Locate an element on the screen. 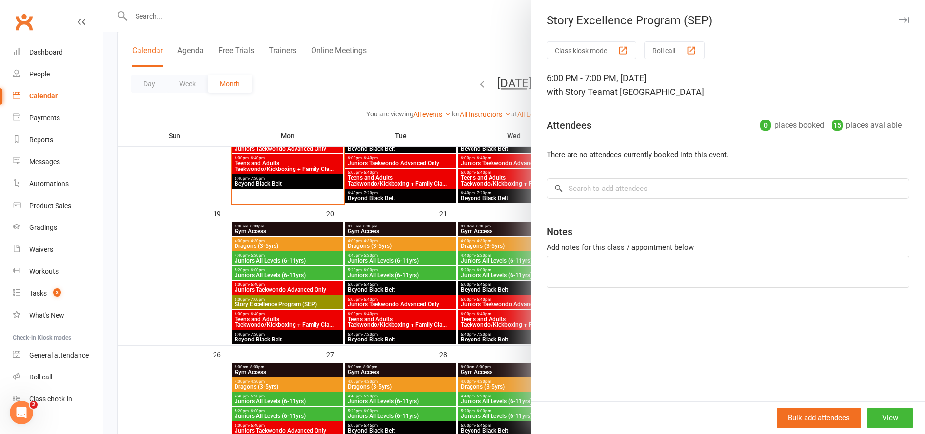  span: 3 is located at coordinates (57, 293).